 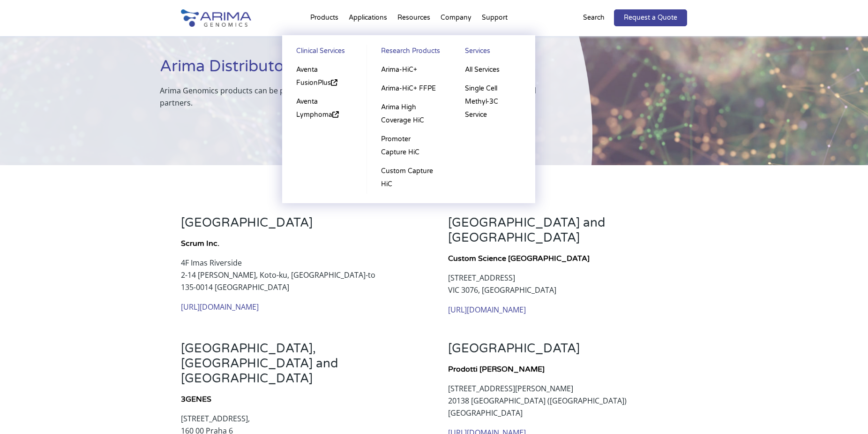 I want to click on a: Clinical Services, so click(x=324, y=52).